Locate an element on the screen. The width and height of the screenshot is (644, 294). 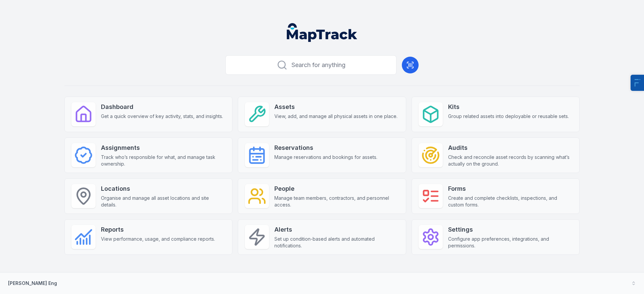
span: Manage reservations and bookings for assets. is located at coordinates (326, 157).